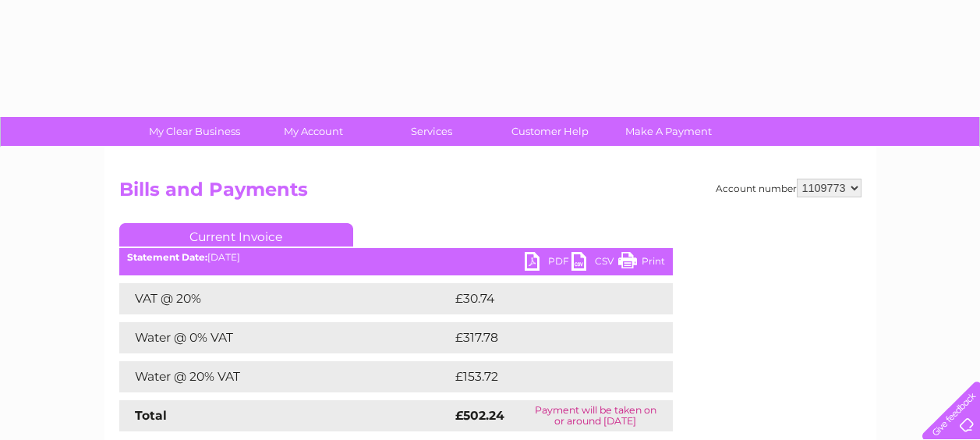  What do you see at coordinates (431, 131) in the screenshot?
I see `a: Services` at bounding box center [431, 131].